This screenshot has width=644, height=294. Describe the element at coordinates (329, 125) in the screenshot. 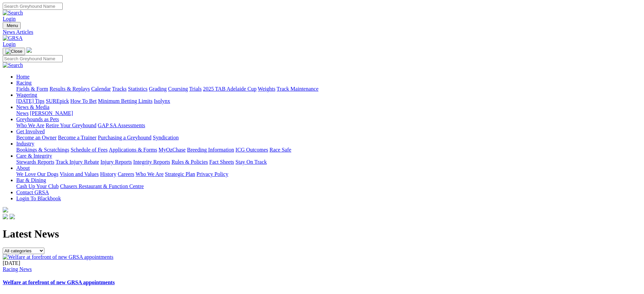

I see `div: Greyhounds as Pets` at that location.